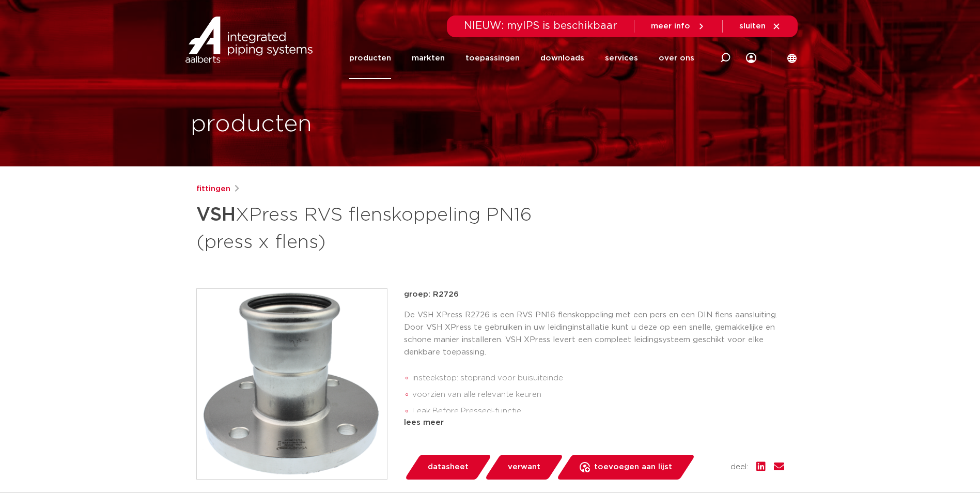 Image resolution: width=980 pixels, height=493 pixels. Describe the element at coordinates (213, 189) in the screenshot. I see `a: fittingen` at that location.